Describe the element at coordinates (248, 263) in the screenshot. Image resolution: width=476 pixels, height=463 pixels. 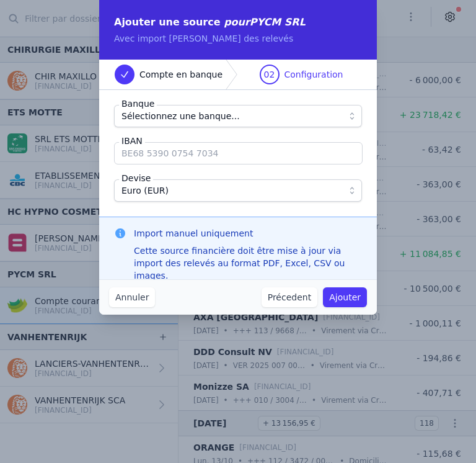
I see `div: Cette source financière doit être mise à jour via import des relevés au format PDF, Excel, CSV ou...` at that location.